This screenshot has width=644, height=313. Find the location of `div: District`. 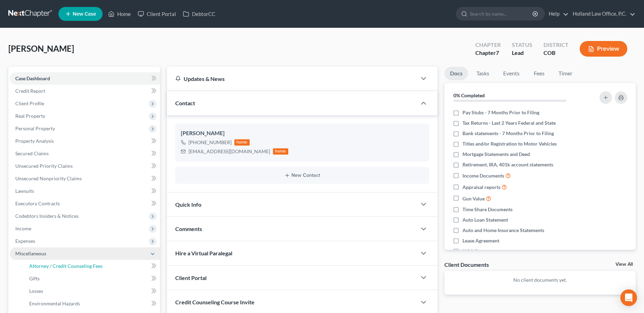

div: District is located at coordinates (556, 45).